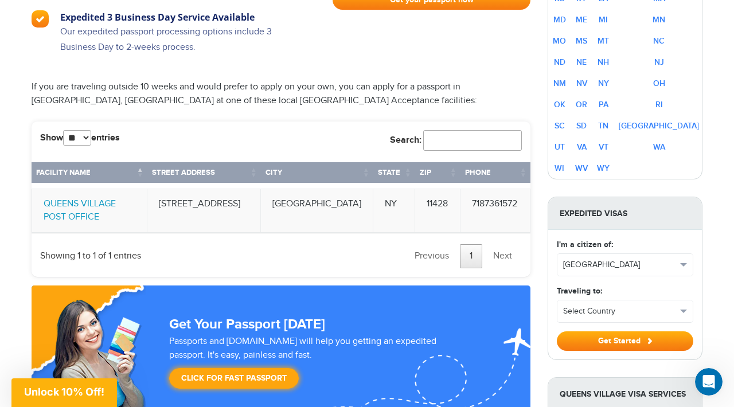 The width and height of the screenshot is (734, 407). Describe the element at coordinates (495, 175) in the screenshot. I see `th: Phone: activate to sort column ascending` at that location.